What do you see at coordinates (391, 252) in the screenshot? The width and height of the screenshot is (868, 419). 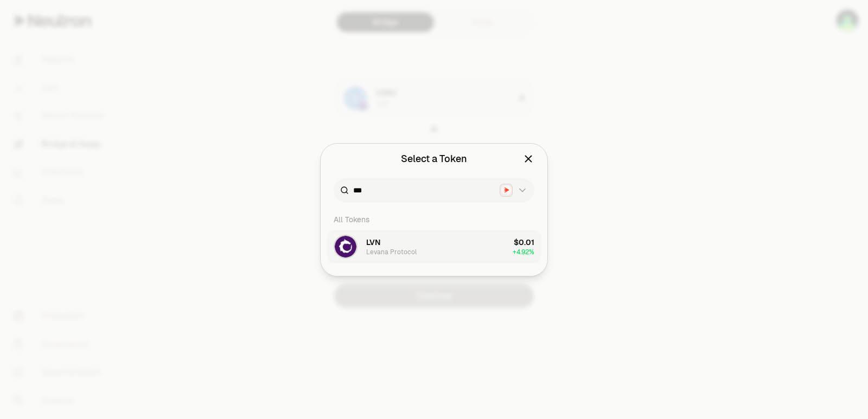 I see `div: Levana Protocol` at bounding box center [391, 252].